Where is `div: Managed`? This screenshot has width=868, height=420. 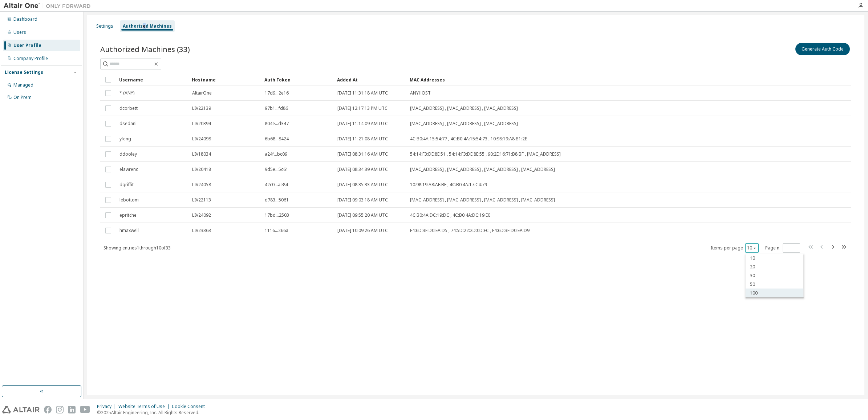
div: Managed is located at coordinates (23, 85).